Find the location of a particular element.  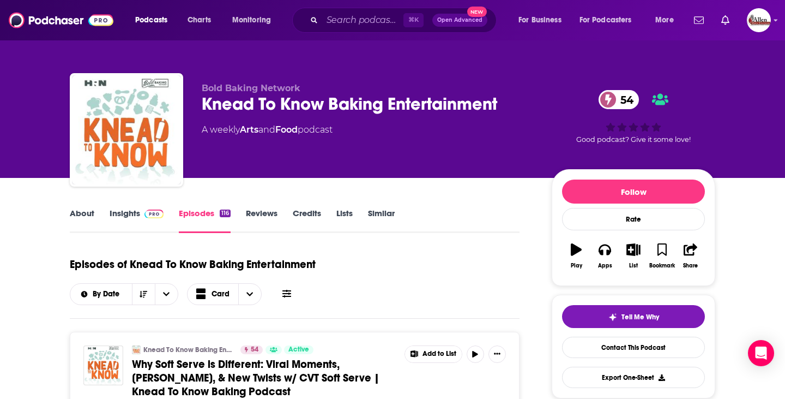

a: Food is located at coordinates (286, 129).